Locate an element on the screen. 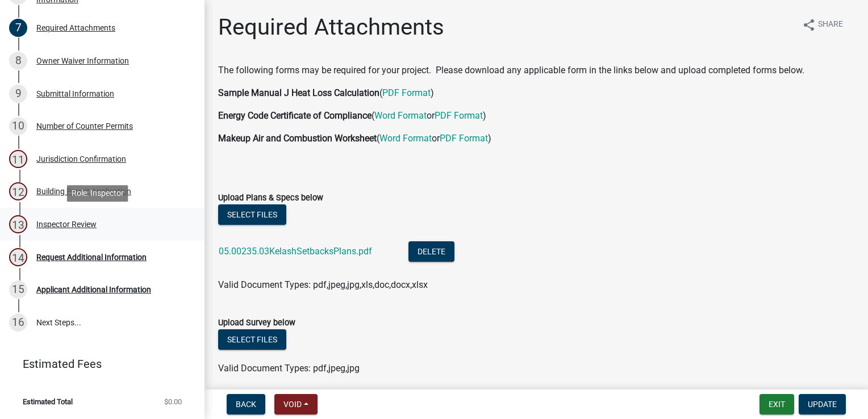  button: Update is located at coordinates (822, 404).